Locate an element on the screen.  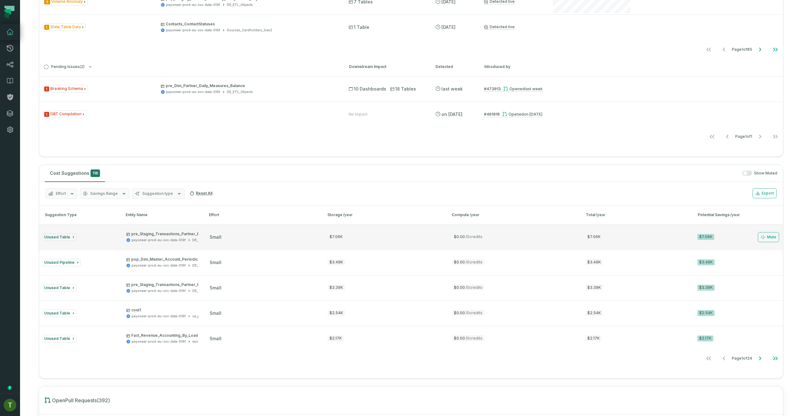
div: Opened is located at coordinates (523, 89).